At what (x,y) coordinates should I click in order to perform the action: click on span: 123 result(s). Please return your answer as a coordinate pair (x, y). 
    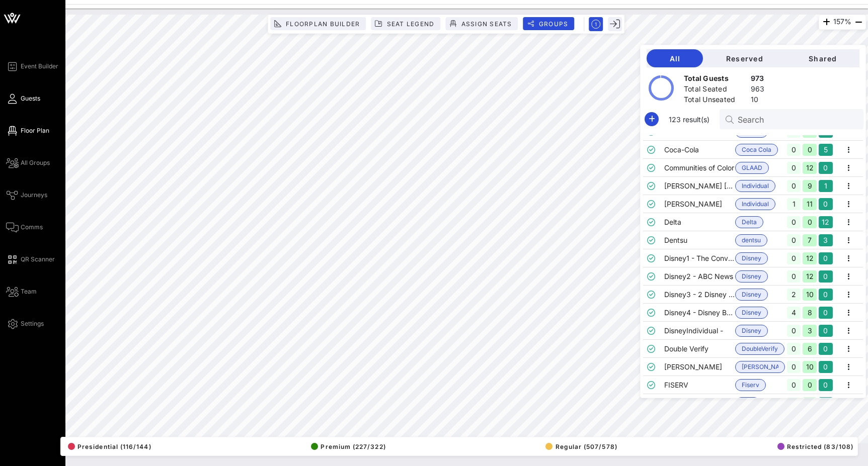
    Looking at the image, I should click on (689, 119).